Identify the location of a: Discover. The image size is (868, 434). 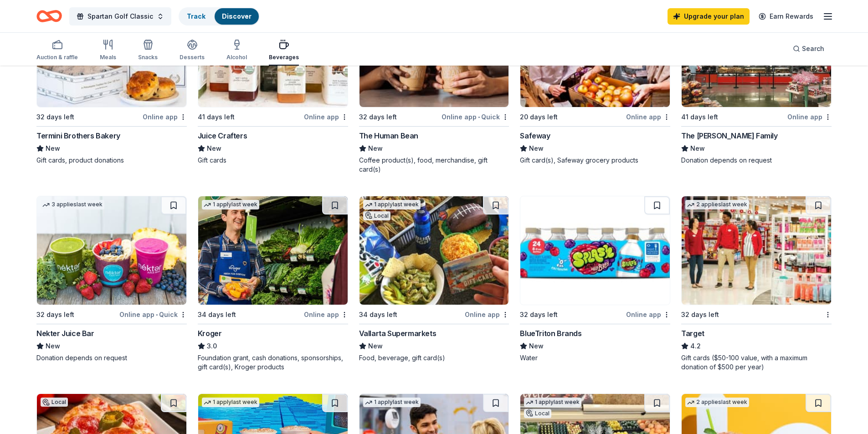
(236, 16).